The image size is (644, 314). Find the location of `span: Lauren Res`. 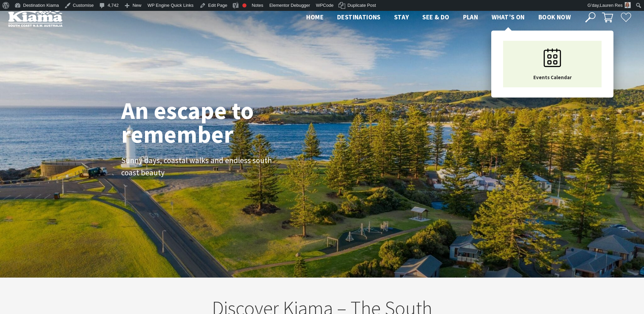

span: Lauren Res is located at coordinates (611, 5).